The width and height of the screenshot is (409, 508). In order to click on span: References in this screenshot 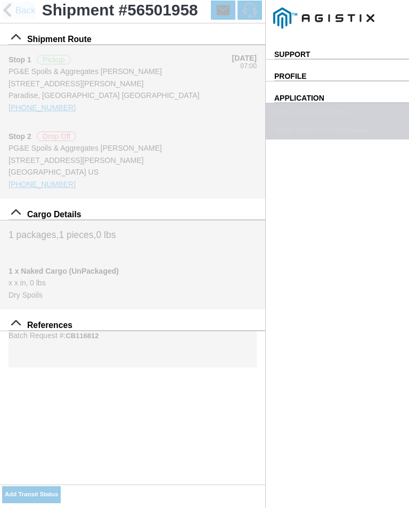, I will do `click(50, 326)`.